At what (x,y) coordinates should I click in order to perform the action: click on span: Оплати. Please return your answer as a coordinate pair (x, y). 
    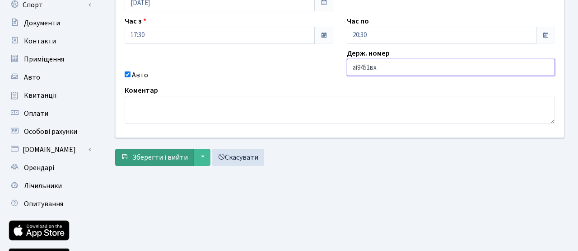
    Looking at the image, I should click on (36, 113).